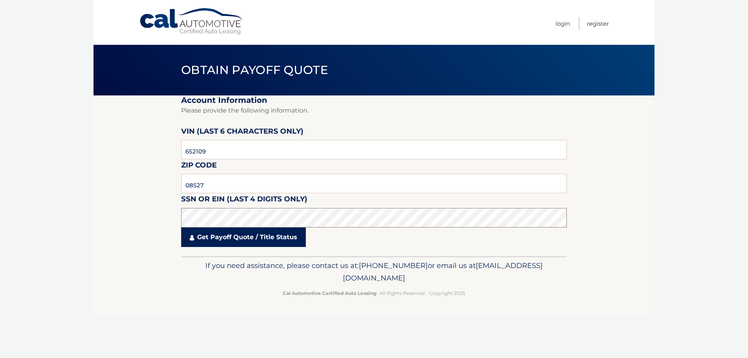 The image size is (748, 358). What do you see at coordinates (254, 70) in the screenshot?
I see `span: Obtain Payoff Quote` at bounding box center [254, 70].